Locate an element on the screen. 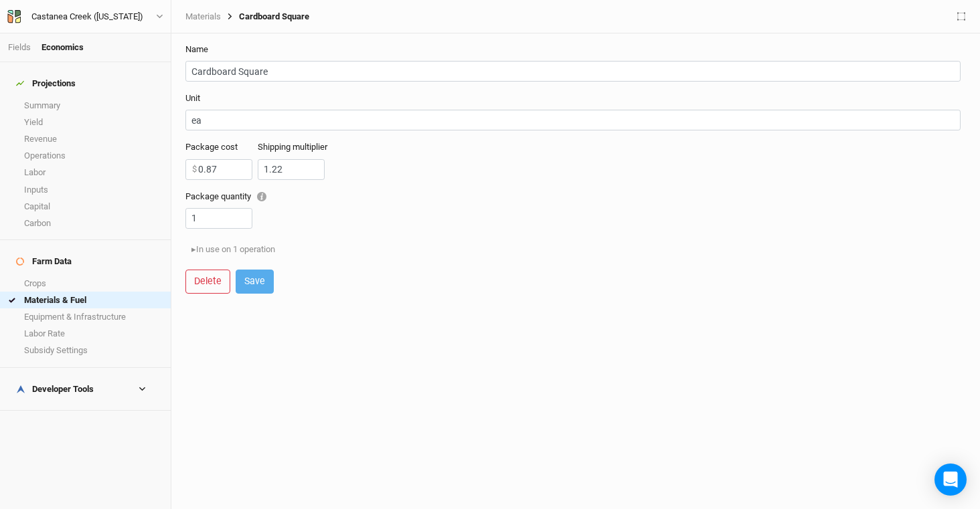  div: Economics is located at coordinates (63, 47).